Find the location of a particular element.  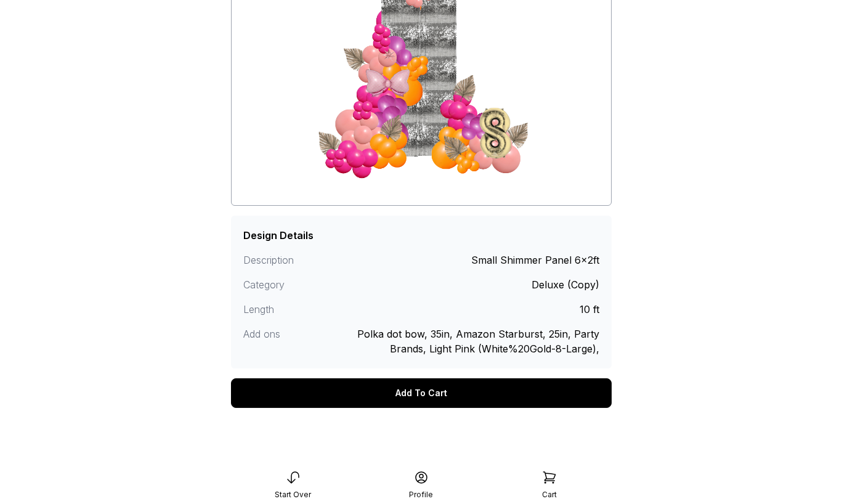

div: Cart is located at coordinates (549, 495).